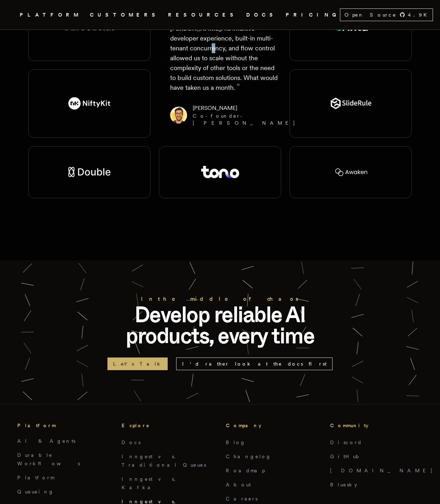 The width and height of the screenshot is (440, 504). I want to click on a: PRICING, so click(313, 15).